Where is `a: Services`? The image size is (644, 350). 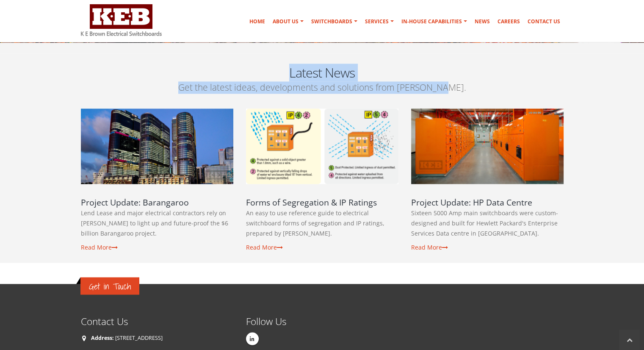 a: Services is located at coordinates (379, 21).